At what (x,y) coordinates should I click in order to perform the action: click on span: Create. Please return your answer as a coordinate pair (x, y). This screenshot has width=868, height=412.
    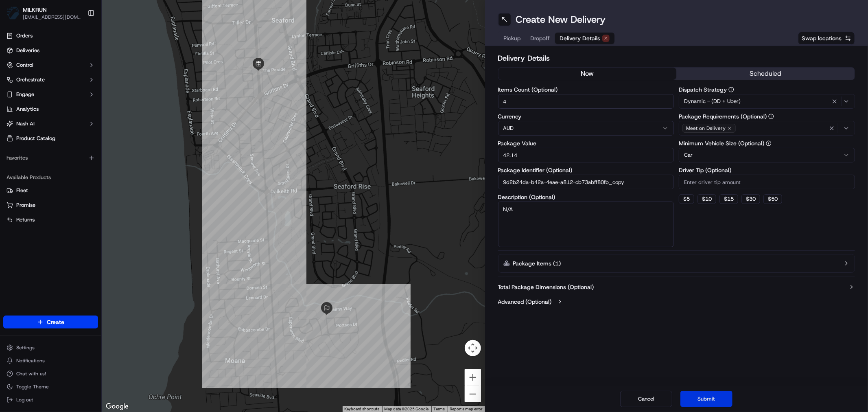
    Looking at the image, I should click on (56, 322).